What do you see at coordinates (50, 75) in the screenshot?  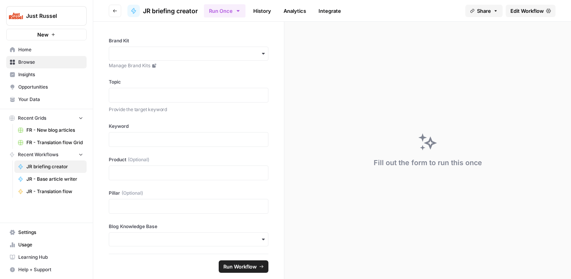 I see `span: Insights` at bounding box center [50, 75].